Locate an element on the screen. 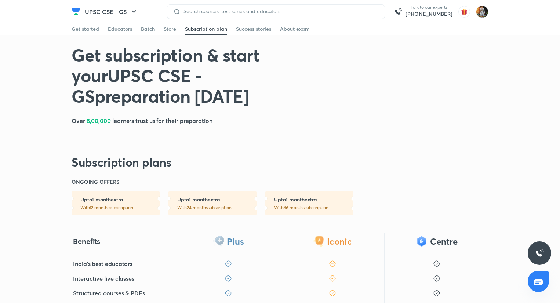  p: With 36 months subscription is located at coordinates (314, 208).